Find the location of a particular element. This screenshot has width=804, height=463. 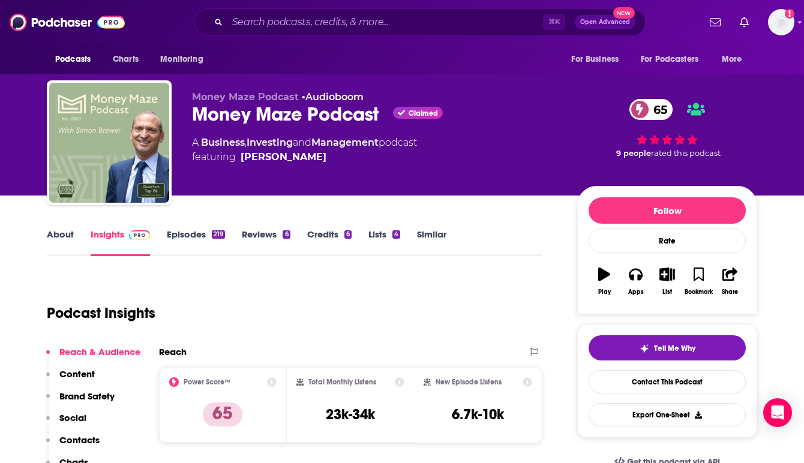

button: Export One-Sheet is located at coordinates (667, 414).